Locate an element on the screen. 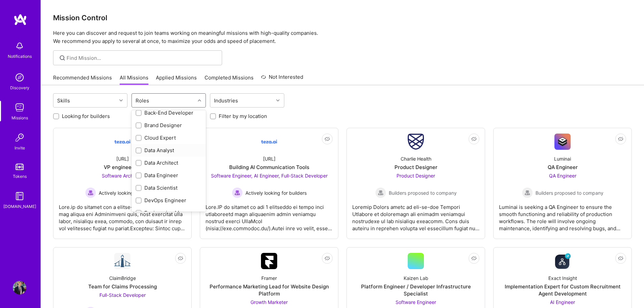  a: Company LogoCharlie HealthProduct DesignerProduct Designer Builders proposed to companyBuilders p... is located at coordinates (415, 183).